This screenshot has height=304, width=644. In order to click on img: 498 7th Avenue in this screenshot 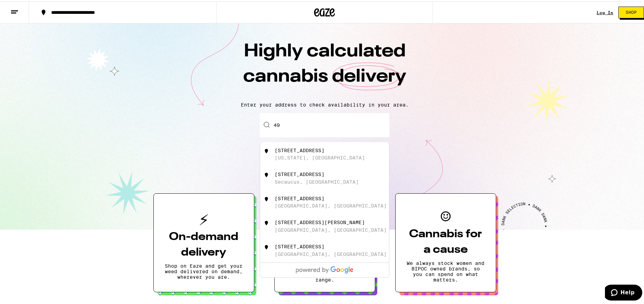, I will do `click(266, 150)`.